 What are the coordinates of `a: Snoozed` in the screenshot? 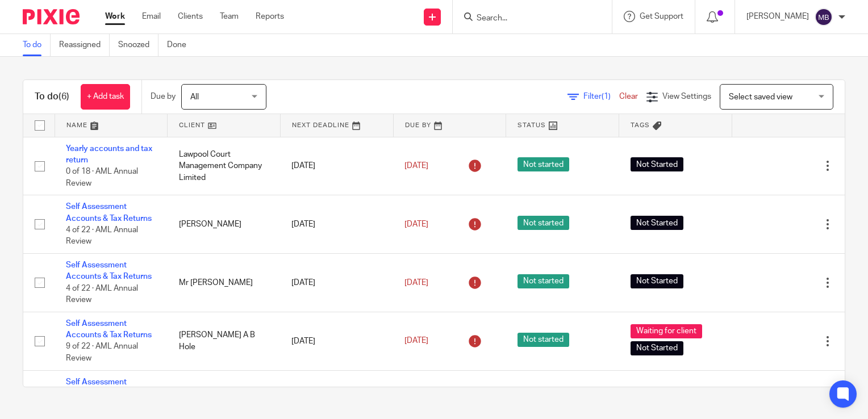 It's located at (138, 45).